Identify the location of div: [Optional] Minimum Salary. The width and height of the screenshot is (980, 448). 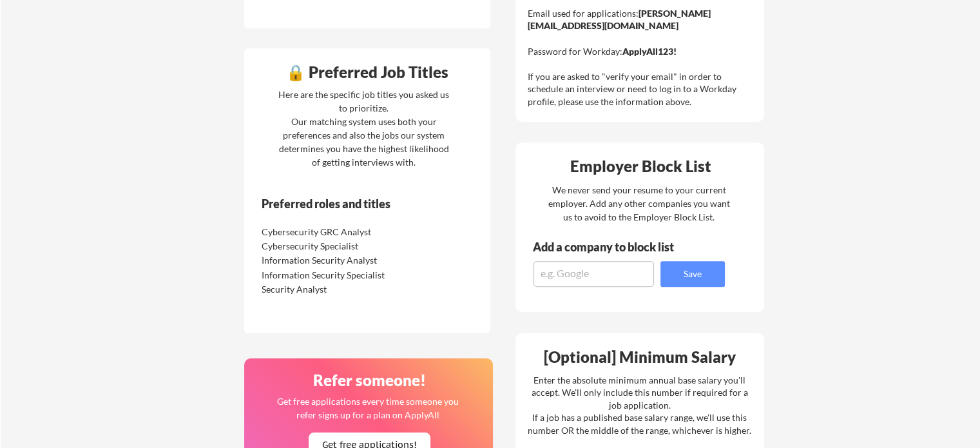
(640, 357).